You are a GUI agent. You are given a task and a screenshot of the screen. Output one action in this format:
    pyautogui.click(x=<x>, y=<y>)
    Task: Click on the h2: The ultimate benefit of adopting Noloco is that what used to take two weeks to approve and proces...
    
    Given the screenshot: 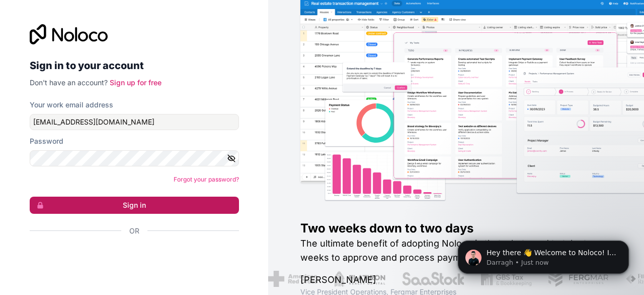 What is the action you would take?
    pyautogui.click(x=456, y=250)
    